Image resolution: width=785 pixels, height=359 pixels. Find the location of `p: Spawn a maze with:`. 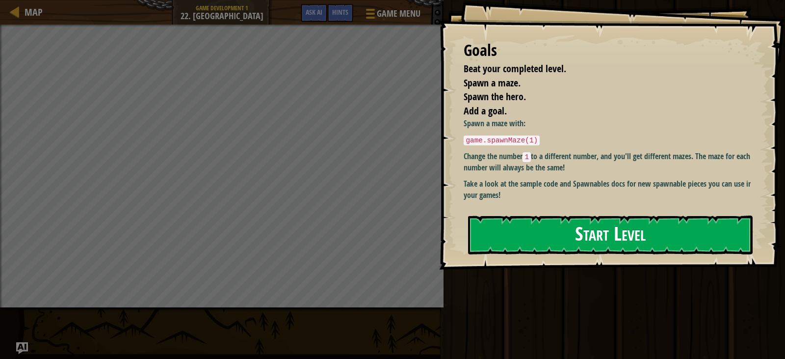

p: Spawn a maze with: is located at coordinates (611, 123).